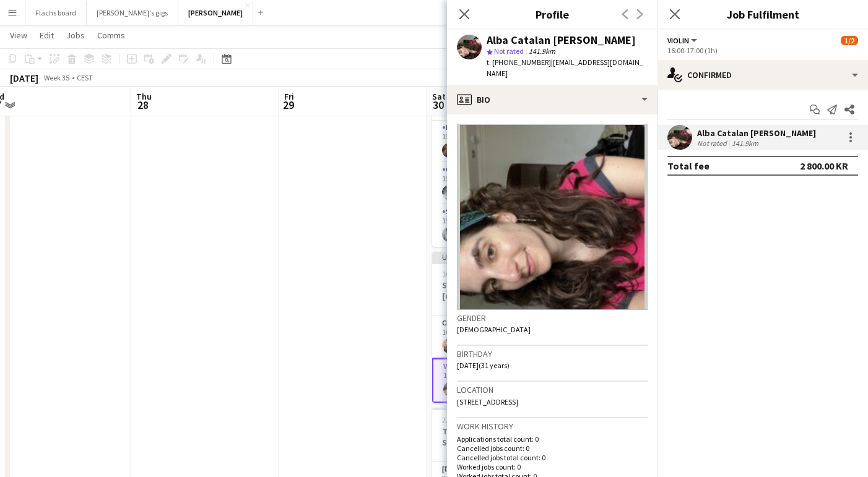 The image size is (868, 477). Describe the element at coordinates (552, 457) in the screenshot. I see `p: Cancelled jobs total count: 0` at that location.